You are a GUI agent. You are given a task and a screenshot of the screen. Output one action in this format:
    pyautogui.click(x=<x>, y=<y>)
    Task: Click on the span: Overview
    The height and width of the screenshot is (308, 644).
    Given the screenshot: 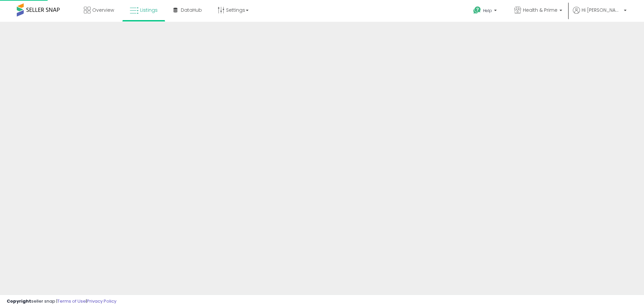 What is the action you would take?
    pyautogui.click(x=103, y=10)
    